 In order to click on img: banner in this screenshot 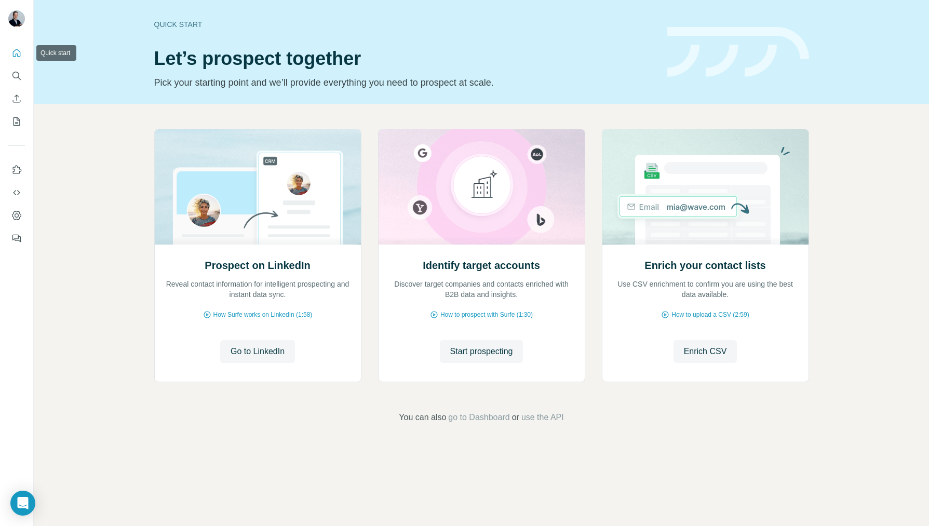, I will do `click(738, 52)`.